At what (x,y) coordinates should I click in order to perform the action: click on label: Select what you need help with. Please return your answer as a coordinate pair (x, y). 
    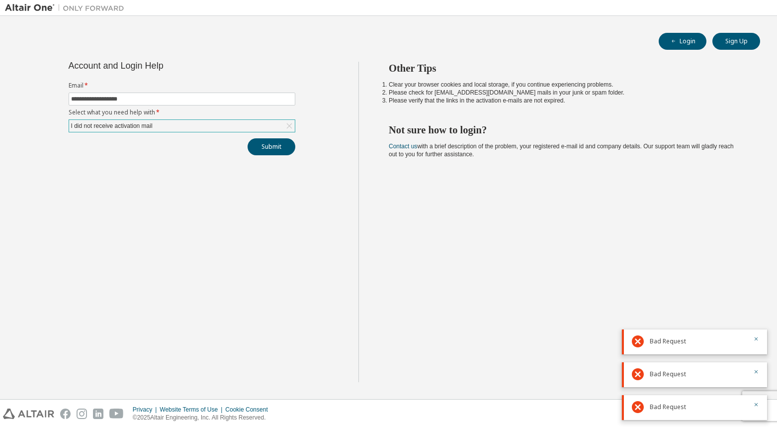
    Looking at the image, I should click on (182, 112).